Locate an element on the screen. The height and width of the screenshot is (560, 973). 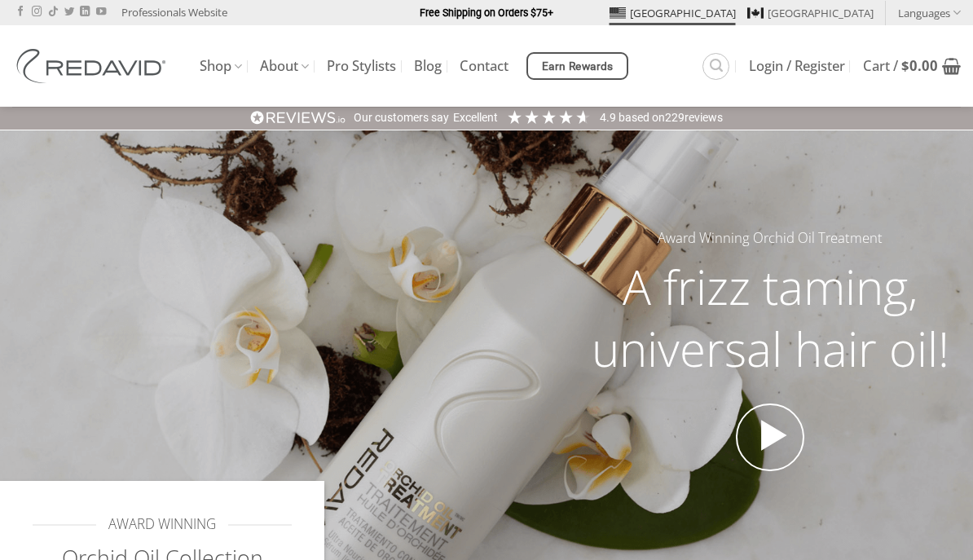
a: Follow on TikTok is located at coordinates (53, 12).